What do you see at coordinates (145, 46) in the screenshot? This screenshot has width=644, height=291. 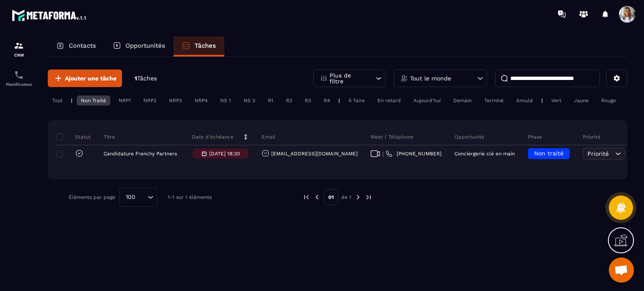 I see `p: Opportunités` at bounding box center [145, 46].